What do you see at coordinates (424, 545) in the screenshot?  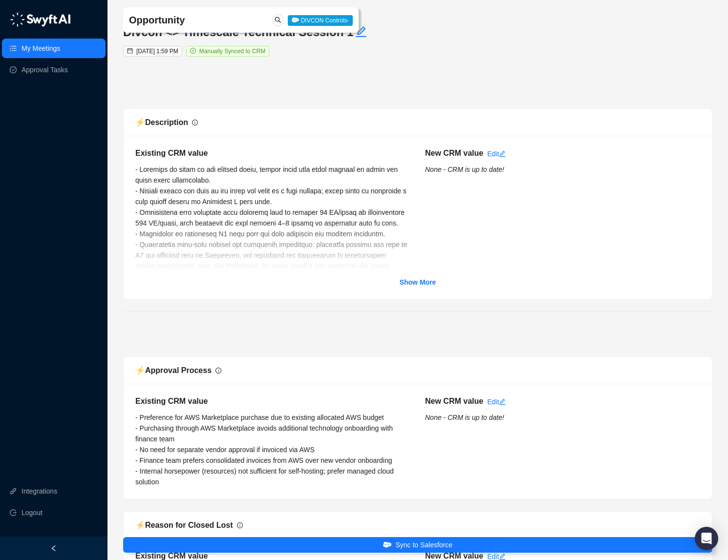 I see `span: Sync to Salesforce` at bounding box center [424, 545].